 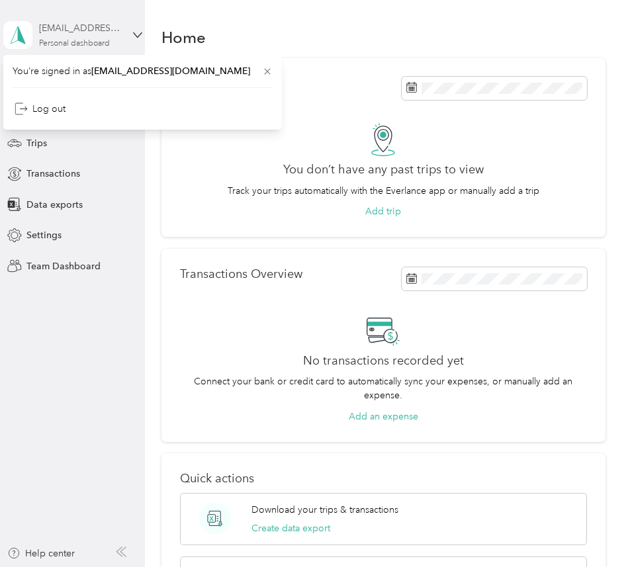 What do you see at coordinates (383, 361) in the screenshot?
I see `h2: No transactions recorded yet` at bounding box center [383, 361].